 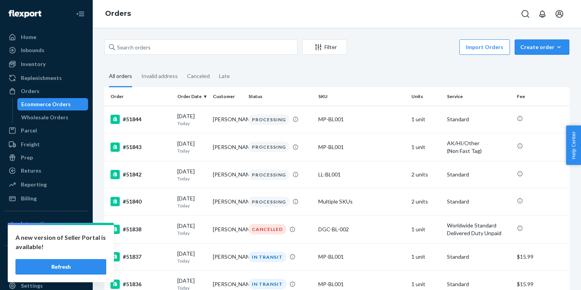 I want to click on p: Worldwide Standard Delivered Duty Unpaid, so click(x=479, y=230).